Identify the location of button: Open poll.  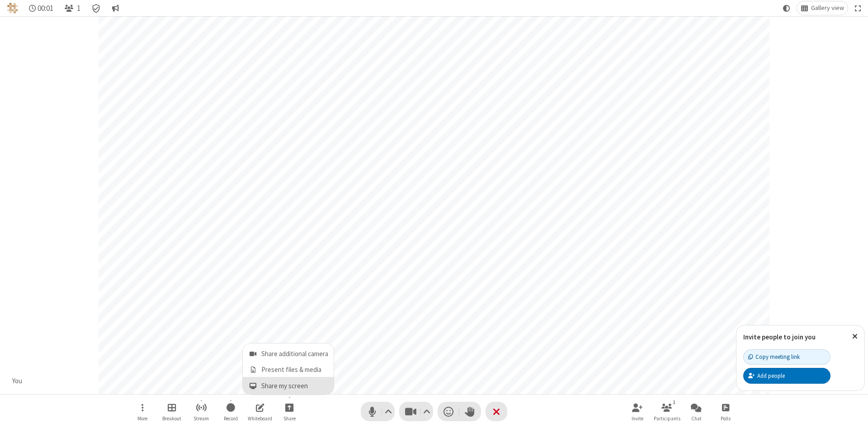
(725, 411).